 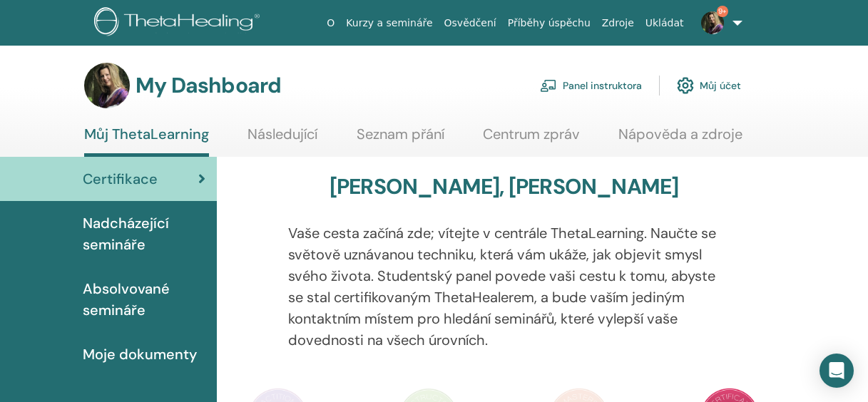 What do you see at coordinates (208, 85) in the screenshot?
I see `h3: My Dashboard` at bounding box center [208, 85].